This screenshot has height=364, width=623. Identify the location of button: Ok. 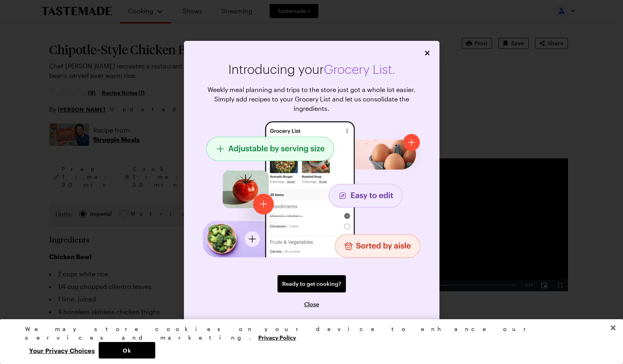
(127, 350).